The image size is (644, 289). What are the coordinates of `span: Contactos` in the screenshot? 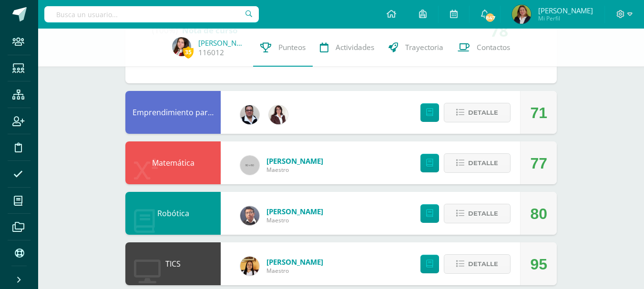 It's located at (493, 47).